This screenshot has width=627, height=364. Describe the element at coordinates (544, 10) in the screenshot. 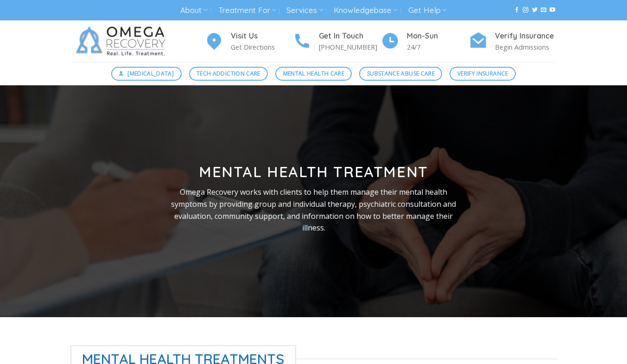

I see `a: Send us an email` at that location.